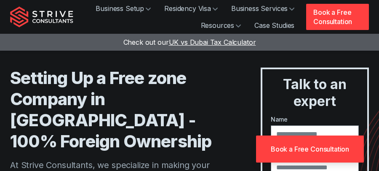 Image resolution: width=379 pixels, height=171 pixels. What do you see at coordinates (212, 42) in the screenshot?
I see `span: UK vs Dubai Tax Calculator` at bounding box center [212, 42].